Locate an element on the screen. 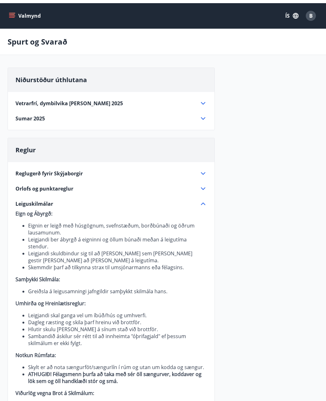  strong: Samþykki Skilmála: is located at coordinates (38, 276).